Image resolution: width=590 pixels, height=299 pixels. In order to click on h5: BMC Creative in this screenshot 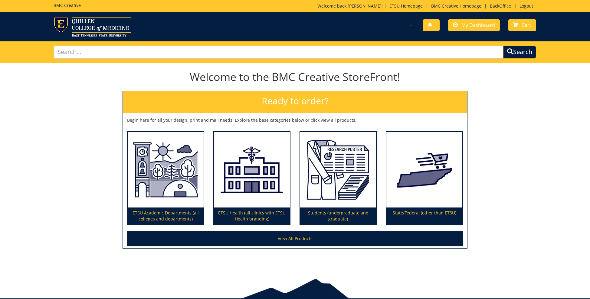, I will do `click(67, 5)`.